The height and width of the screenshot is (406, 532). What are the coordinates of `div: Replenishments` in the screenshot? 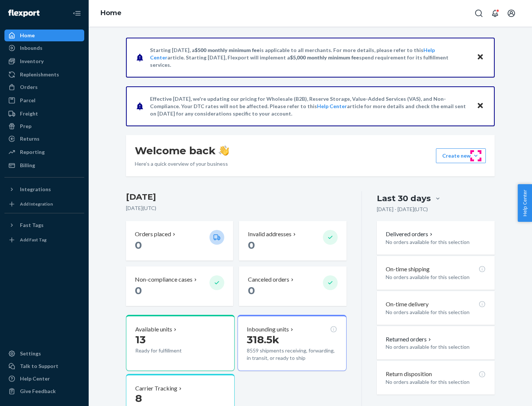 It's located at (40, 75).